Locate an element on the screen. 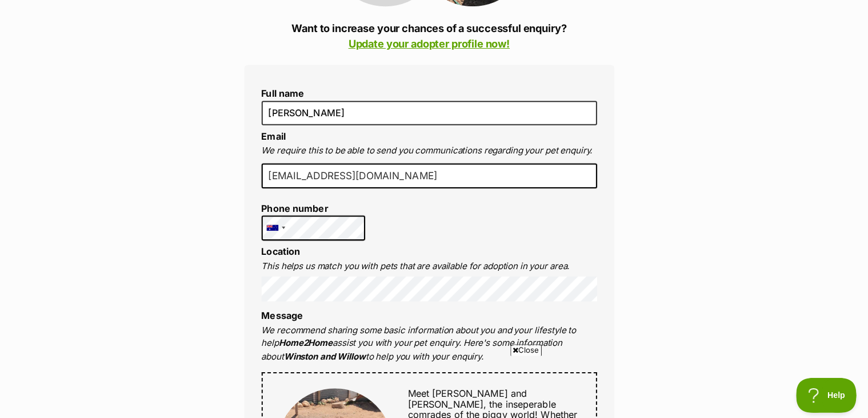 This screenshot has height=418, width=868. p: We recommend sharing some basic information about you and your lifestyle to help assist you with ... is located at coordinates (434, 344).